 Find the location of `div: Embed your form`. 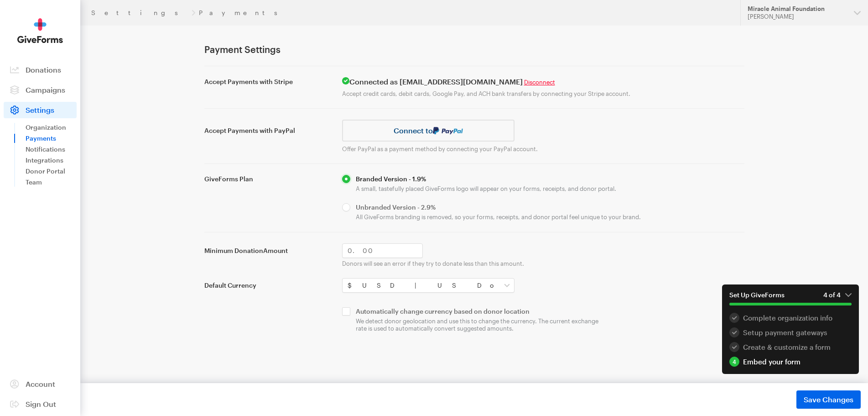

div: Embed your form is located at coordinates (790, 361).